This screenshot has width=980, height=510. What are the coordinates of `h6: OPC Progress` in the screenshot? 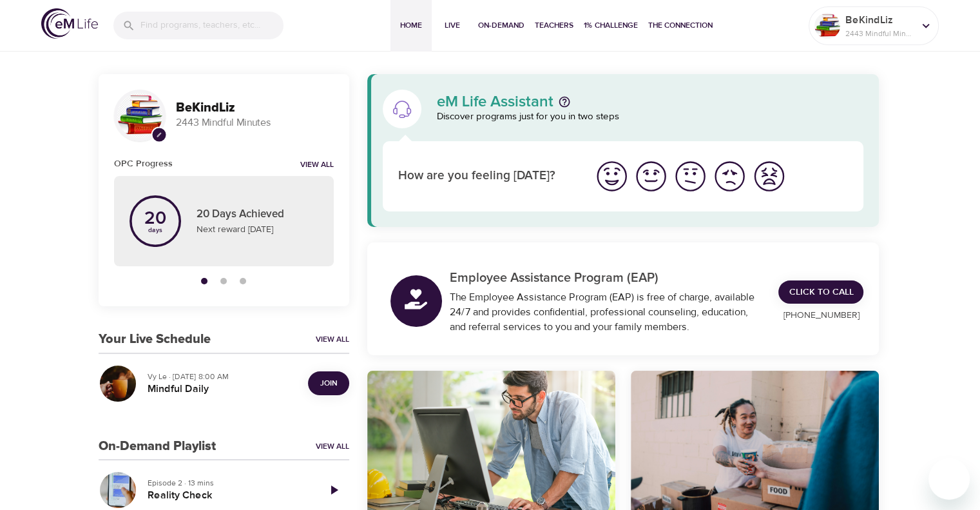 It's located at (143, 164).